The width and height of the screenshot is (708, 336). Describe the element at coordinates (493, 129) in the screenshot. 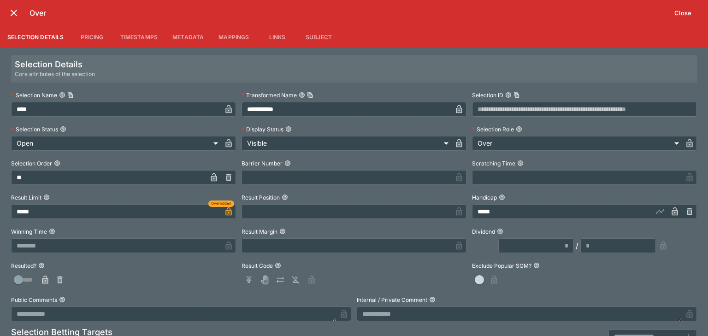

I see `p: Selection Role` at that location.